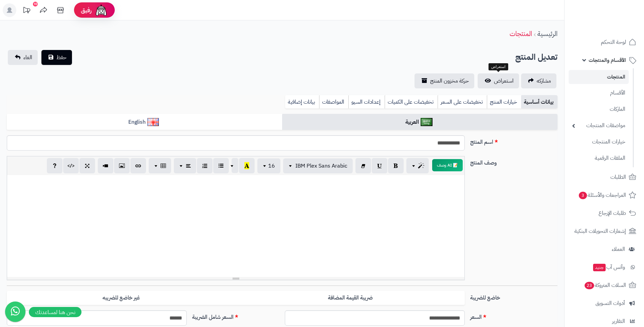  What do you see at coordinates (539, 102) in the screenshot?
I see `a: بيانات أساسية` at bounding box center [539, 102].